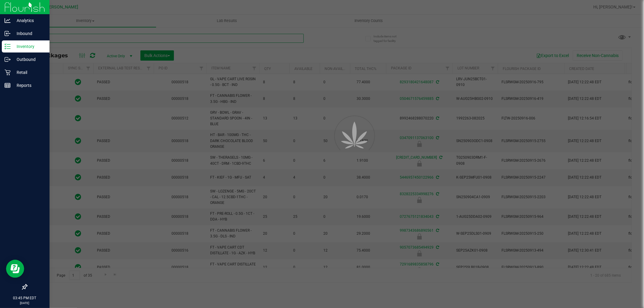 The image size is (644, 308). What do you see at coordinates (29, 85) in the screenshot?
I see `p: Reports` at bounding box center [29, 85].